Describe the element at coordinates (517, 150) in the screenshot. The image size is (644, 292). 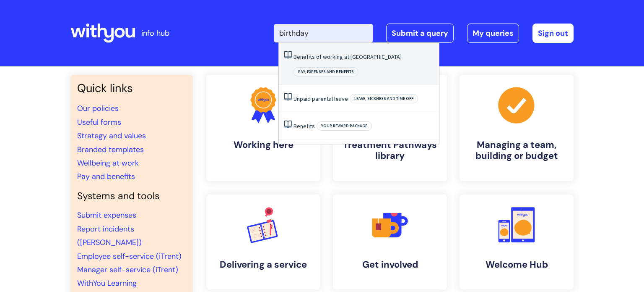
I see `h4: Managing a team, building or budget` at that location.